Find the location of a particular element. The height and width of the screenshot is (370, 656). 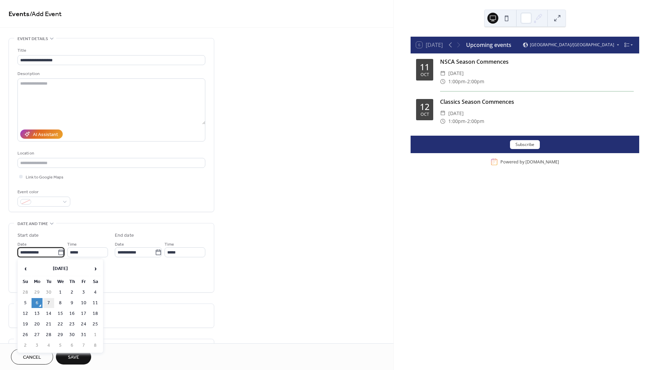

div: 12 is located at coordinates (425, 107).